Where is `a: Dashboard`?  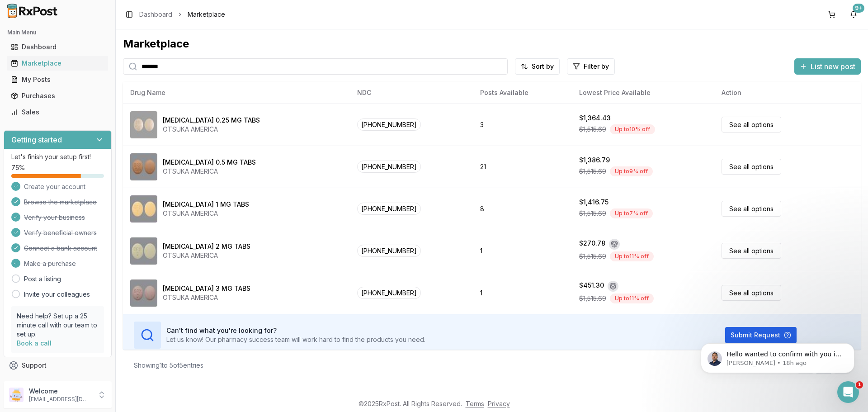
a: Dashboard is located at coordinates (156, 15).